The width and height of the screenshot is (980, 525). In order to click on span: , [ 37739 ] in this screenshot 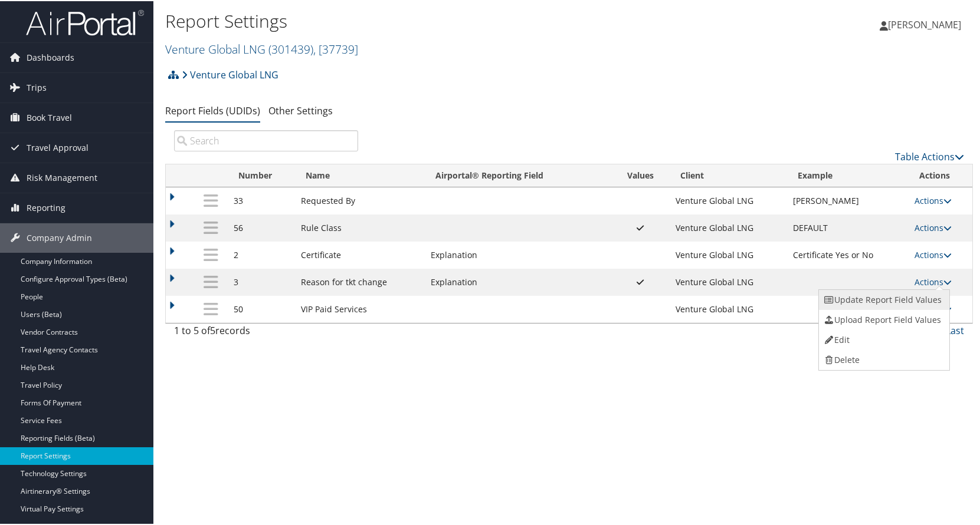, I will do `click(335, 48)`.